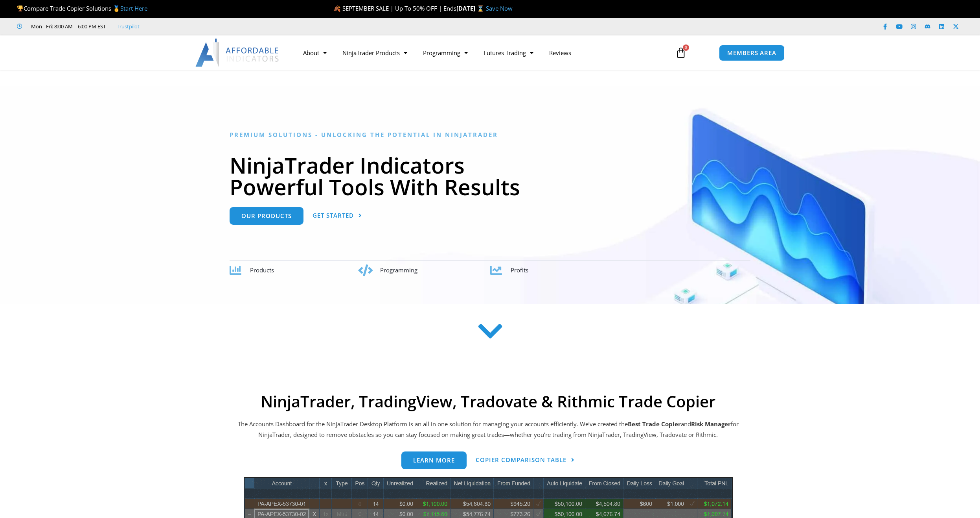  I want to click on span: Learn more, so click(434, 460).